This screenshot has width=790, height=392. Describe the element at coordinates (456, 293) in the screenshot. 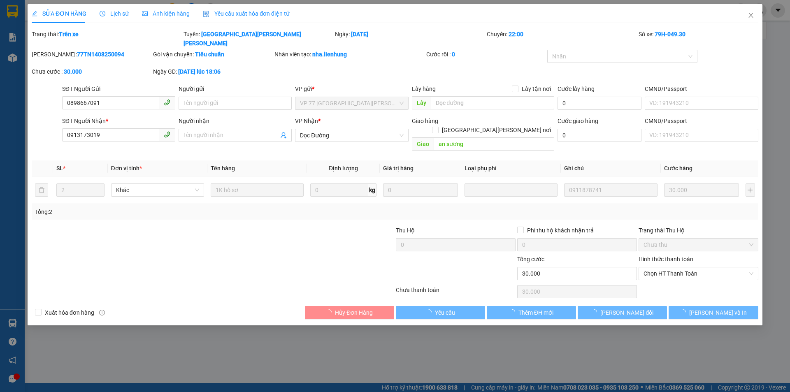

I see `div: Chưa thanh toán` at that location.